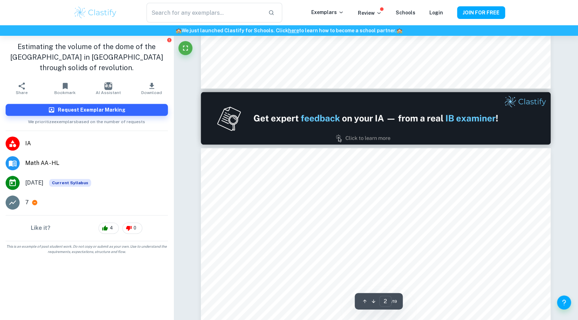 This screenshot has width=578, height=320. Describe the element at coordinates (108, 86) in the screenshot. I see `img: AI Assistant` at that location.